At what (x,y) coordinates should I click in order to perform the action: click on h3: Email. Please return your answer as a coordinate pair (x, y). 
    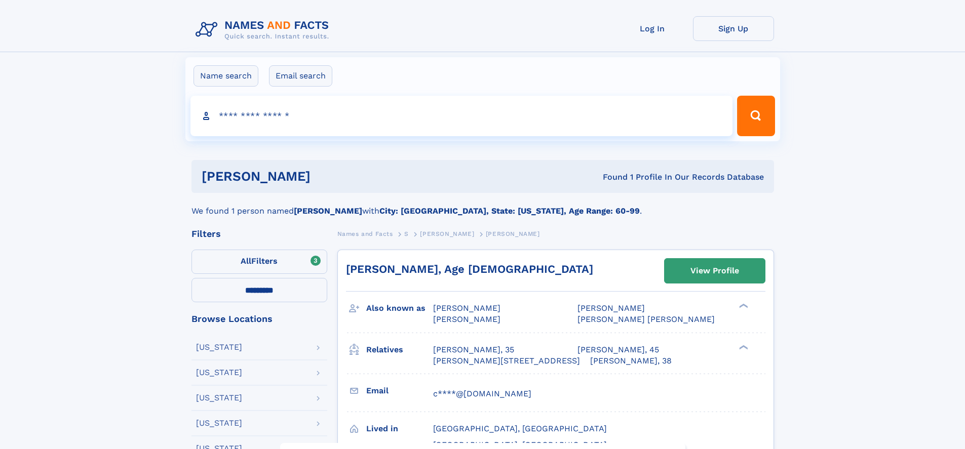
    Looking at the image, I should click on (400, 391).